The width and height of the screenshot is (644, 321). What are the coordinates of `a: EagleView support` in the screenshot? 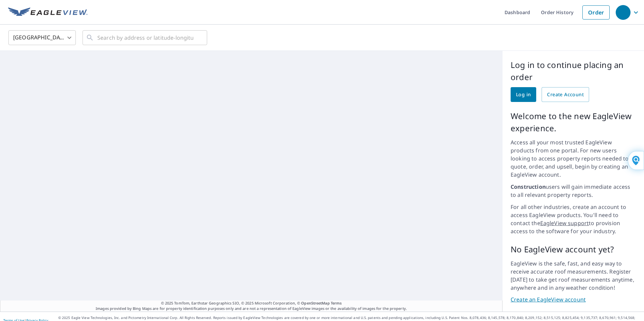 It's located at (565, 223).